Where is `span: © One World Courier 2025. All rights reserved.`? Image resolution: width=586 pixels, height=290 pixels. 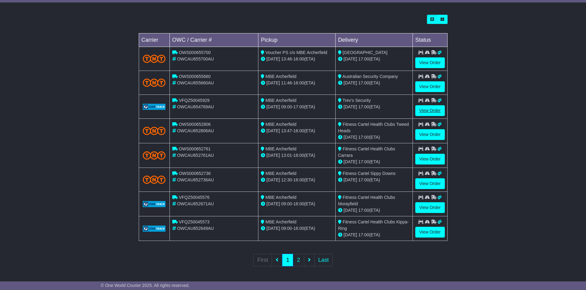
span: © One World Courier 2025. All rights reserved. is located at coordinates (145, 286).